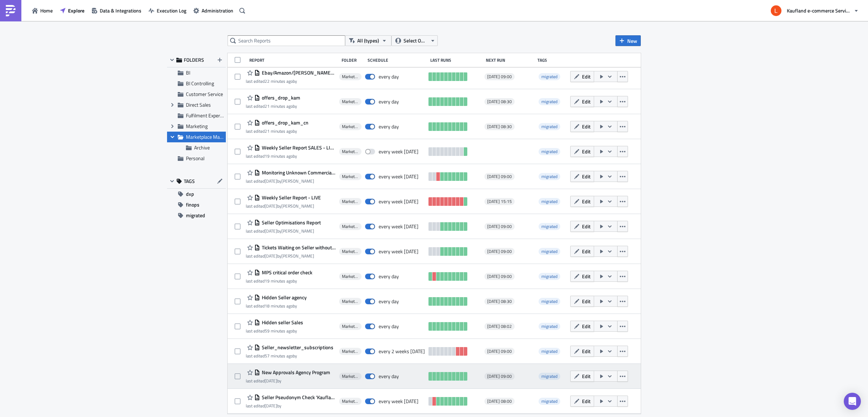  I want to click on span: Seller_newsletter_subscriptions, so click(297, 347).